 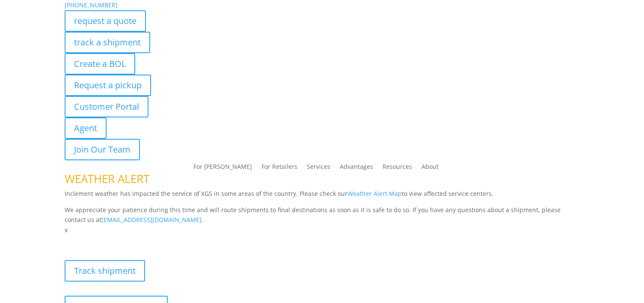 I want to click on a: Request a pickup, so click(x=108, y=85).